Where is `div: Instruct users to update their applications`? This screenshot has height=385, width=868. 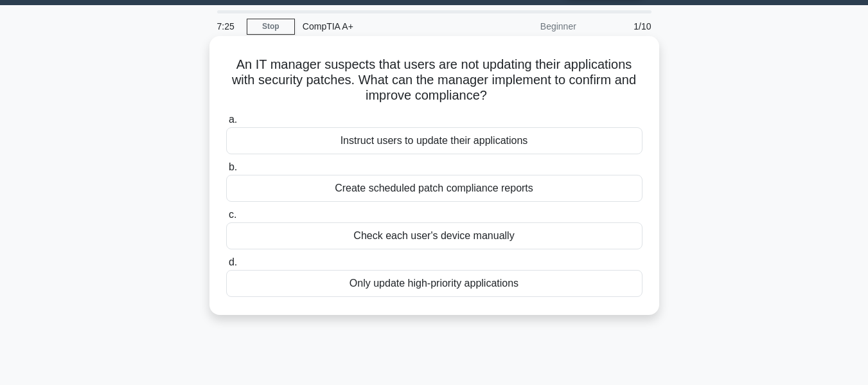 div: Instruct users to update their applications is located at coordinates (435, 140).